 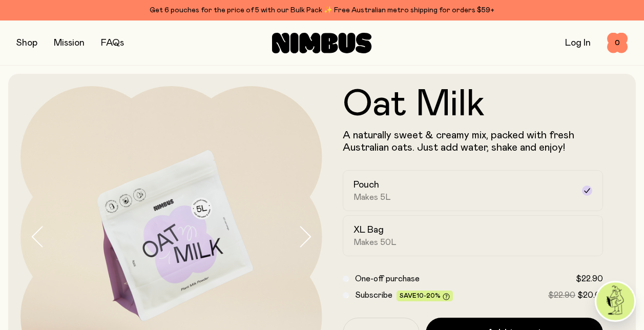 What do you see at coordinates (617, 43) in the screenshot?
I see `button: 0` at bounding box center [617, 43].